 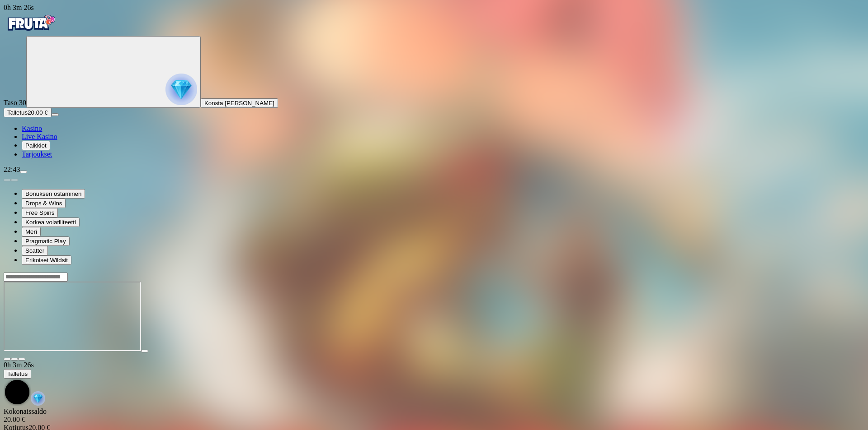 What do you see at coordinates (53, 194) in the screenshot?
I see `span: Bonuksen ostaminen` at bounding box center [53, 194].